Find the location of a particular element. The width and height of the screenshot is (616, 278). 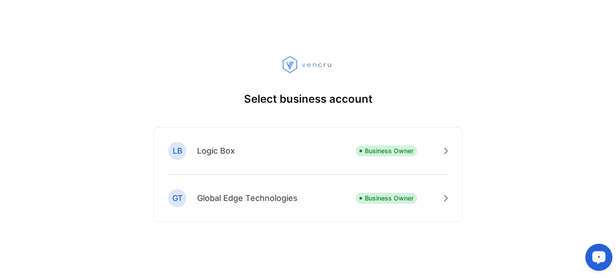

p: Logic Box is located at coordinates (216, 151).